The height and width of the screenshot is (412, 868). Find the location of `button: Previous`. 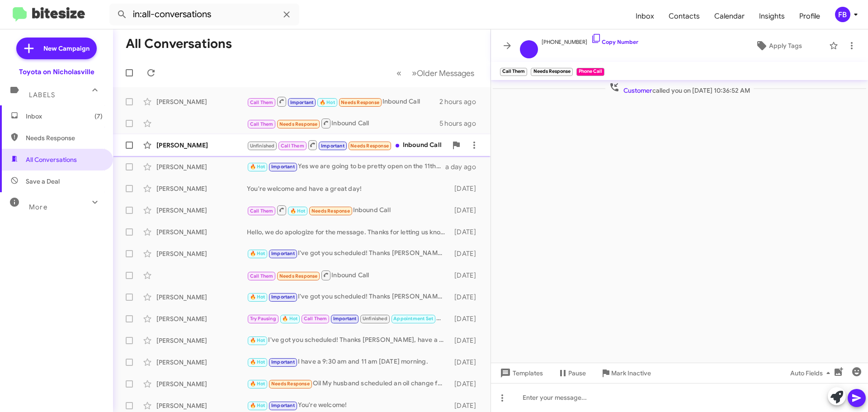

button: Previous is located at coordinates (399, 73).